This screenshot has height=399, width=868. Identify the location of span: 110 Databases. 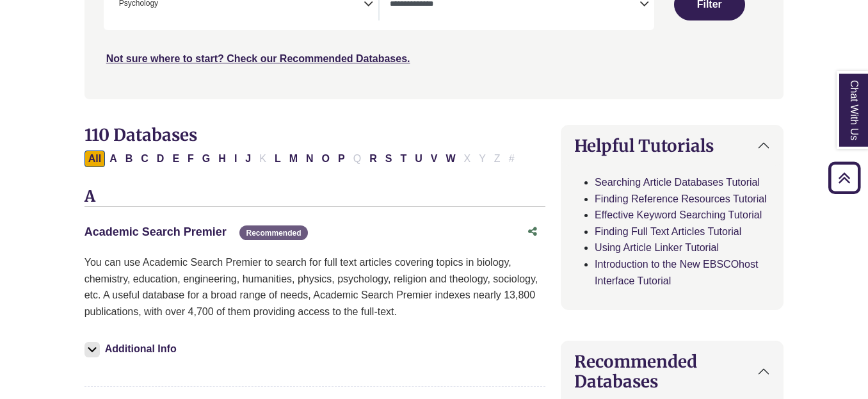
(141, 135).